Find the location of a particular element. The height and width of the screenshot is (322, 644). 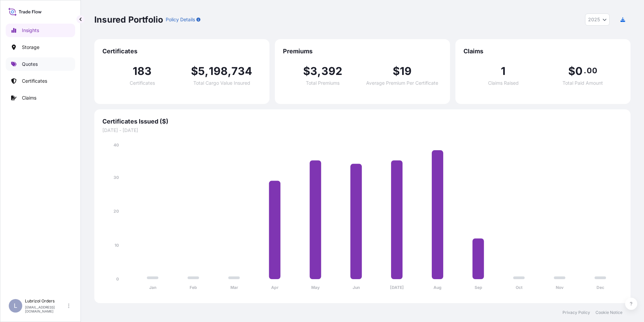

a: Claims is located at coordinates (41, 98).